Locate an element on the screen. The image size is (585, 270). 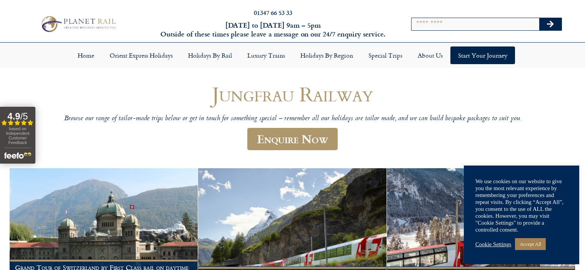
a: Holidays by Region is located at coordinates (326, 55).